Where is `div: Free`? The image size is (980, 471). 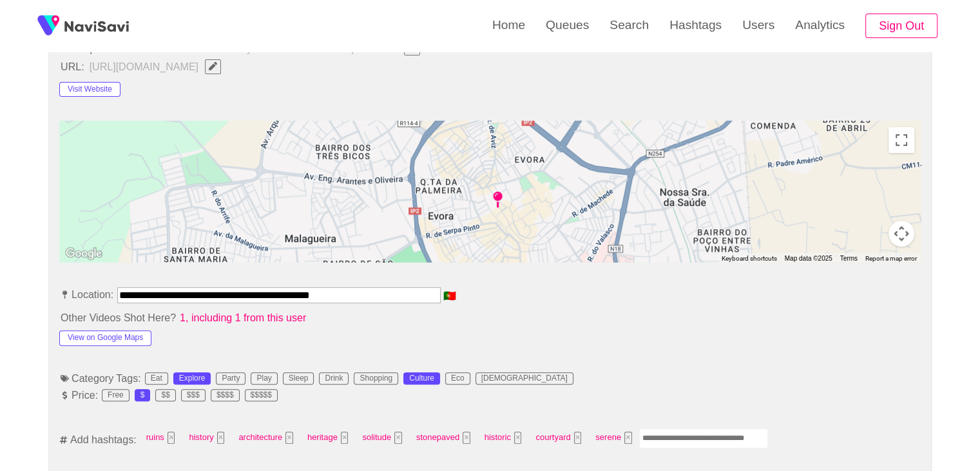 div: Free is located at coordinates (115, 395).